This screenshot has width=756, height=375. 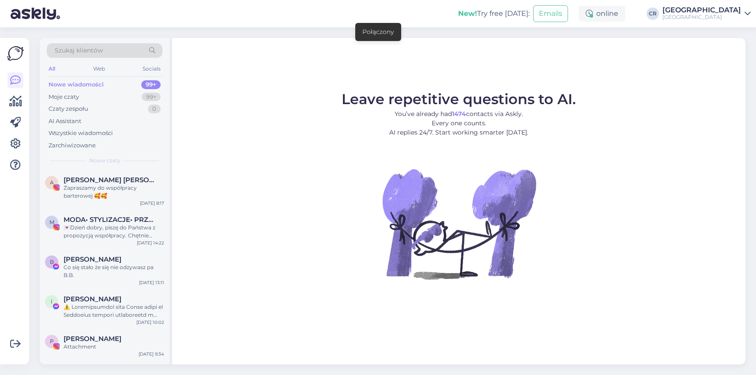 What do you see at coordinates (79, 50) in the screenshot?
I see `span: Szukaj klientów` at bounding box center [79, 50].